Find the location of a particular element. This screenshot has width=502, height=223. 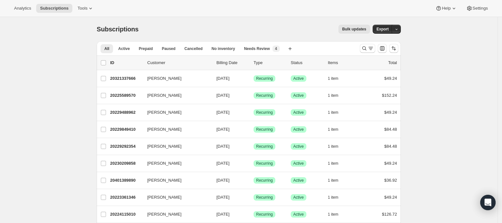

span: Settings is located at coordinates (480, 8).